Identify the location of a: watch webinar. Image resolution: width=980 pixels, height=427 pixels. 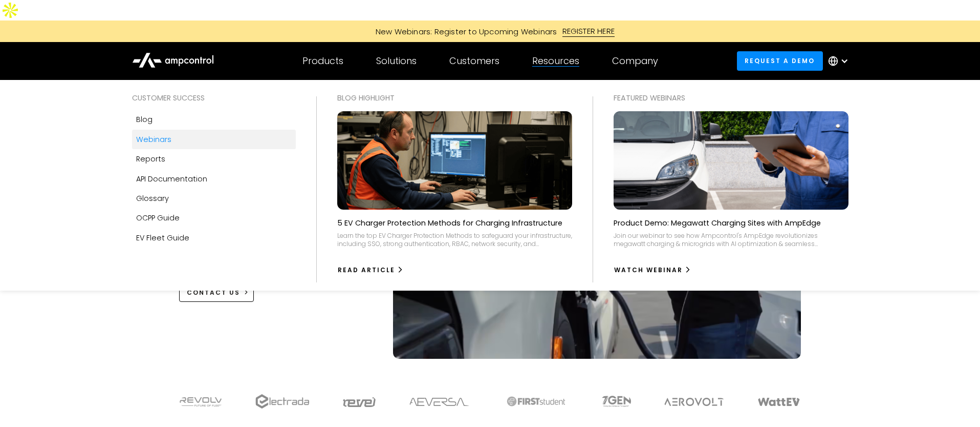
(652, 270).